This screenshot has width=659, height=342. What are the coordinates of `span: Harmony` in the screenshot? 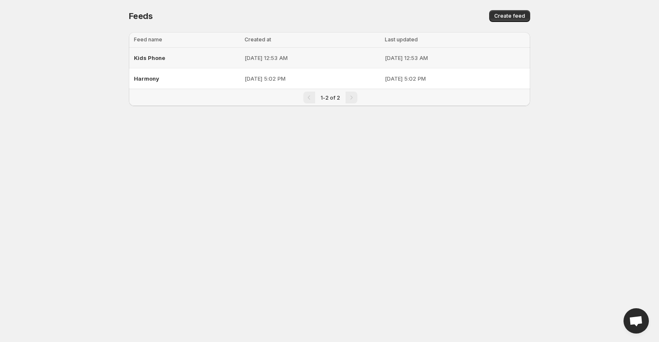 It's located at (147, 79).